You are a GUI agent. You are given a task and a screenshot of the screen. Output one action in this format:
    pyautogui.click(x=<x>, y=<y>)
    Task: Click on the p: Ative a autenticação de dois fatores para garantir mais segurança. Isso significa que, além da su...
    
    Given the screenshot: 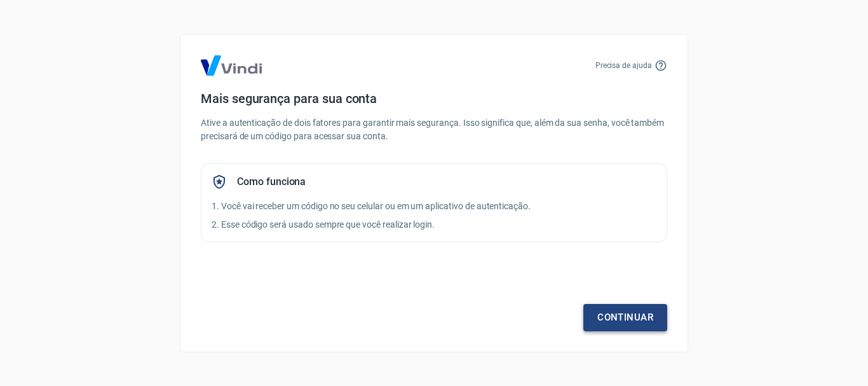 What is the action you would take?
    pyautogui.click(x=434, y=129)
    